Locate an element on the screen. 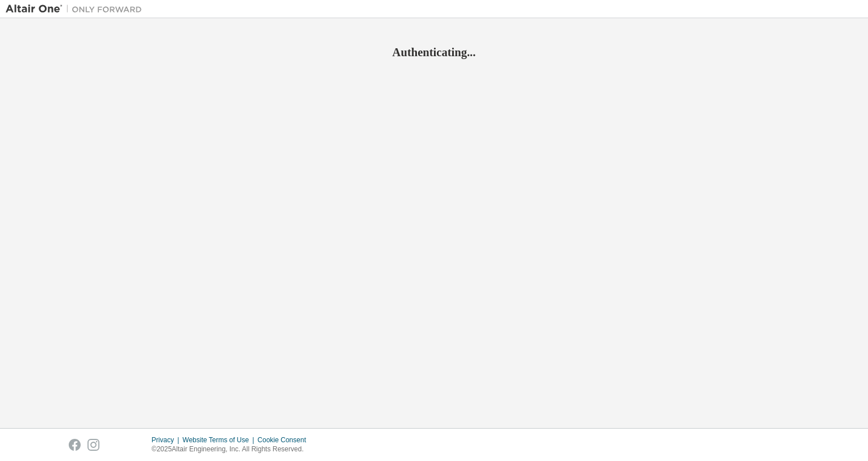 This screenshot has height=461, width=868. img: instagram.svg is located at coordinates (93, 444).